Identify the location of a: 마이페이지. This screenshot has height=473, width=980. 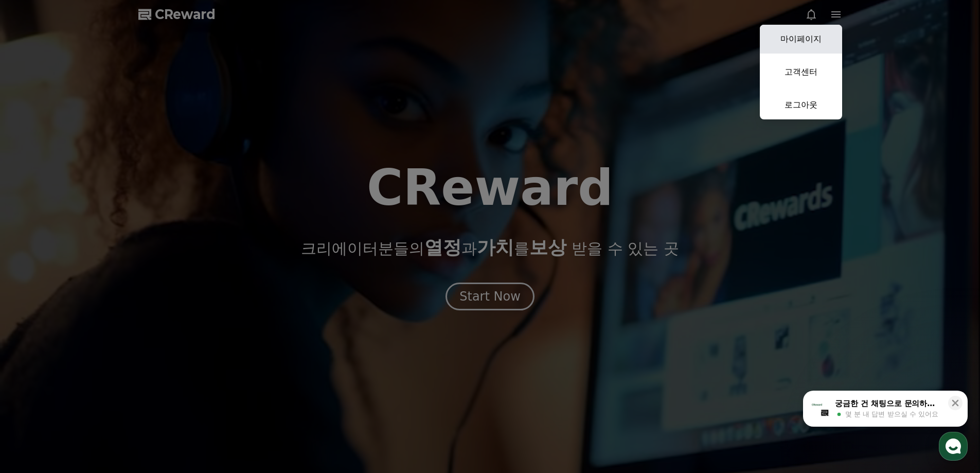
(801, 39).